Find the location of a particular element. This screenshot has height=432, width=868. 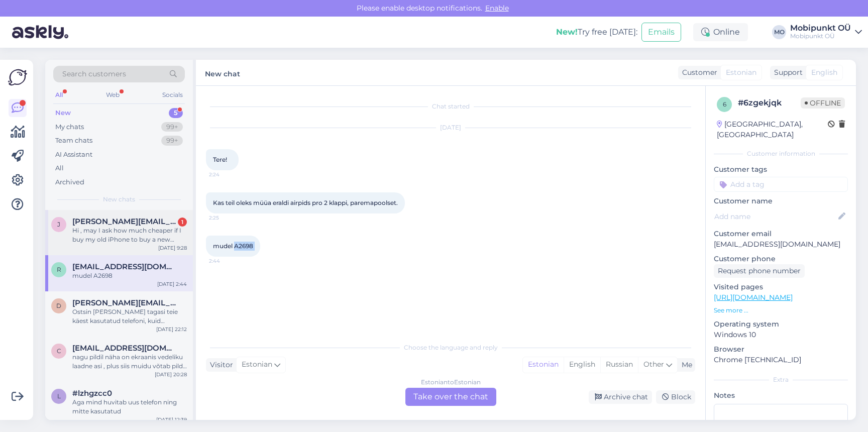

span: j is located at coordinates (59, 224).